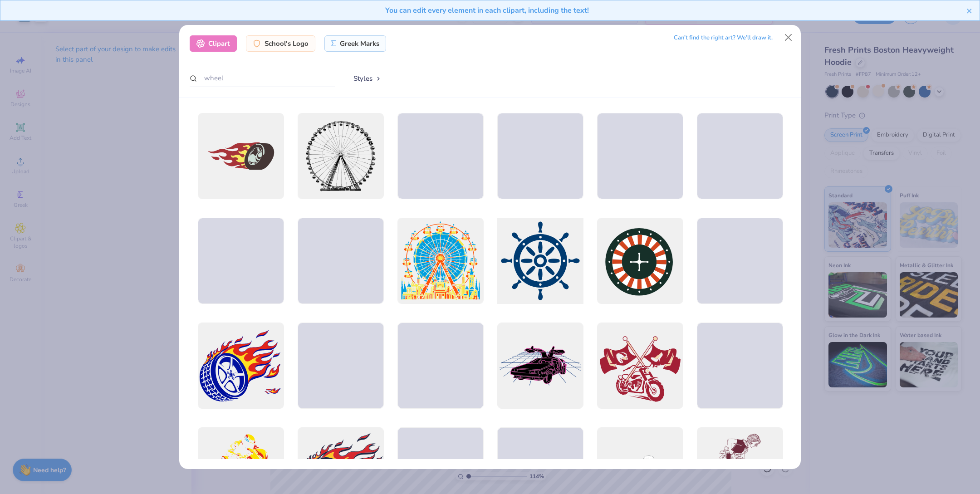 The height and width of the screenshot is (494, 980). Describe the element at coordinates (262, 78) in the screenshot. I see `input: Search by name` at that location.